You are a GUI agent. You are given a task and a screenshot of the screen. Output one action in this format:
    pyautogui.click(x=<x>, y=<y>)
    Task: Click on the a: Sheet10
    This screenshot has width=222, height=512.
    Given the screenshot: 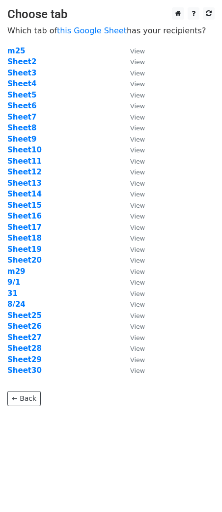 What is the action you would take?
    pyautogui.click(x=25, y=150)
    